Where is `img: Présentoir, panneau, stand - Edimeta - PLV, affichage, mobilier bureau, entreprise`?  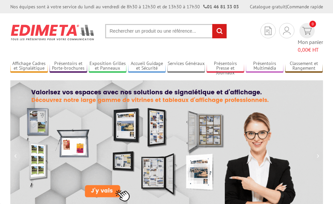
img: Présentoir, panneau, stand - Edimeta - PLV, affichage, mobilier bureau, entreprise is located at coordinates (53, 32).